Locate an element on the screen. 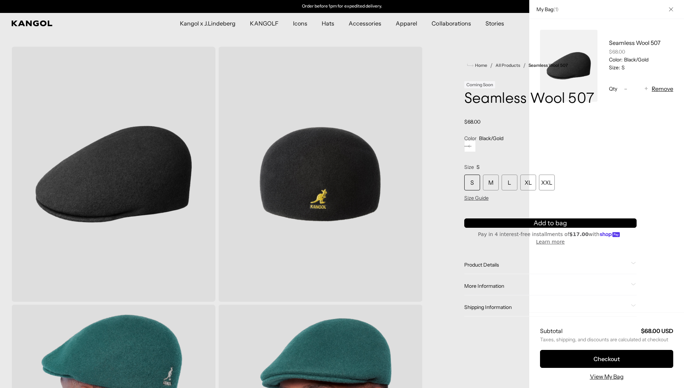  div: M is located at coordinates (490, 182).